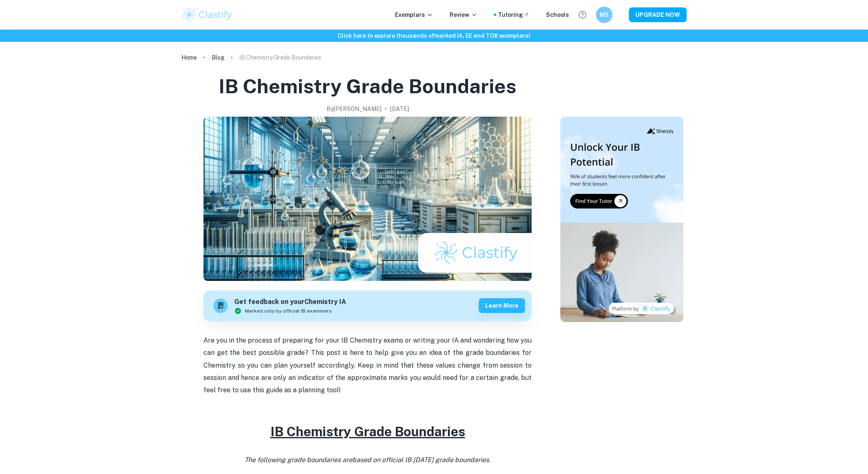 The width and height of the screenshot is (868, 474). Describe the element at coordinates (368, 199) in the screenshot. I see `img: IB Chemistry Grade Boundaries cover image` at that location.